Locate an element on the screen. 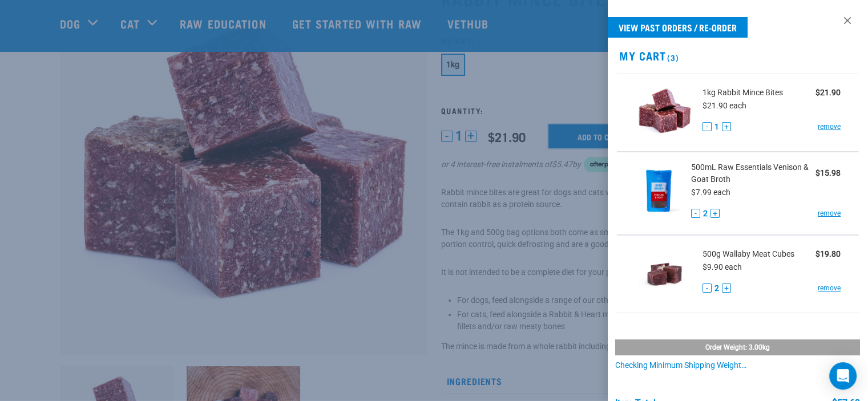 The width and height of the screenshot is (868, 401). span: 1kg Rabbit Mince Bites is located at coordinates (743, 92).